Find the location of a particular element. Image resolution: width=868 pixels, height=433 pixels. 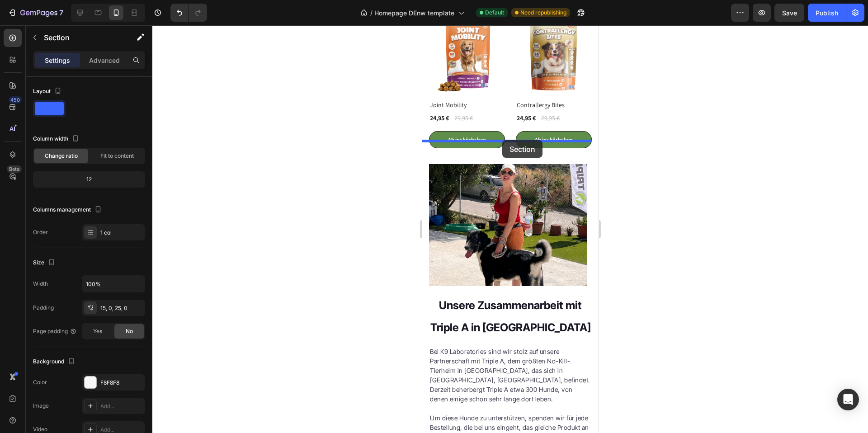

span: Need republishing is located at coordinates (544, 13).